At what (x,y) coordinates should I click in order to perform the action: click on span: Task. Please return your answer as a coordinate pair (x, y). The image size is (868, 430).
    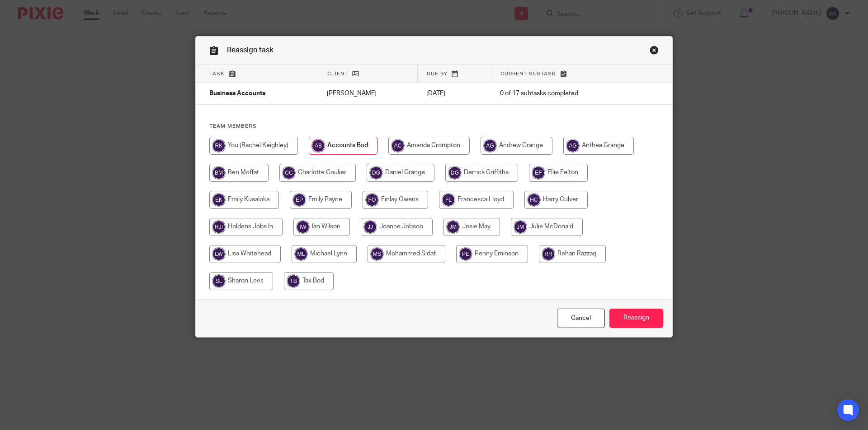
    Looking at the image, I should click on (217, 74).